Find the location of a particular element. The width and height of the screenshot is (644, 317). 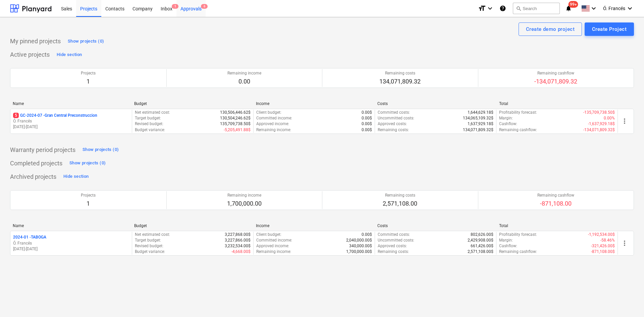

div: Total is located at coordinates (557, 104).